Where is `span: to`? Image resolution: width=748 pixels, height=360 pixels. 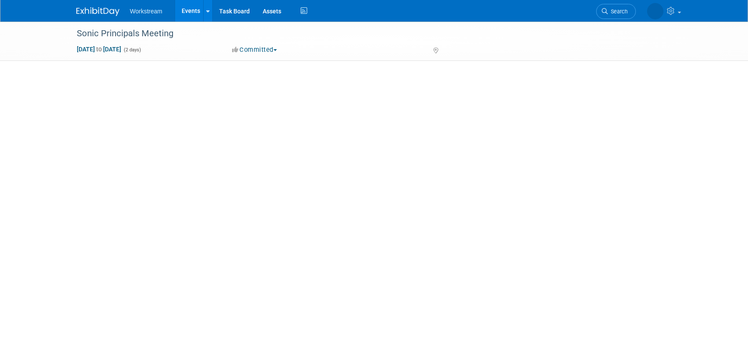
span: to is located at coordinates (99, 49).